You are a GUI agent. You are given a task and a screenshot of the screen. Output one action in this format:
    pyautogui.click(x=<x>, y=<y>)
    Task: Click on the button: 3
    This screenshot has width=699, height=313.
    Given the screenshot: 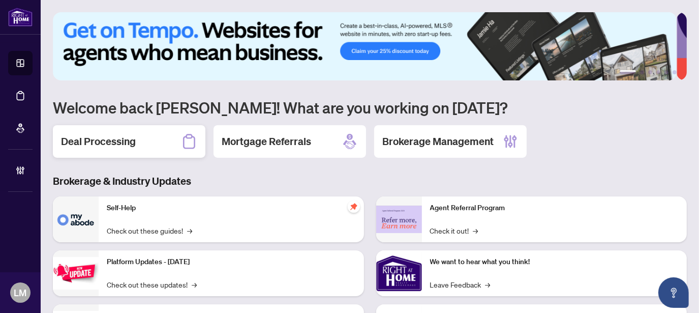 What is the action you would take?
    pyautogui.click(x=650, y=72)
    